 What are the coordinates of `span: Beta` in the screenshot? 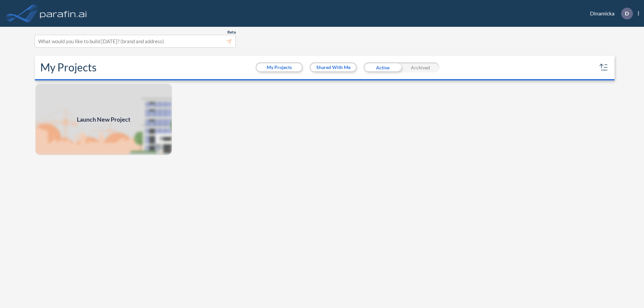 It's located at (232, 32).